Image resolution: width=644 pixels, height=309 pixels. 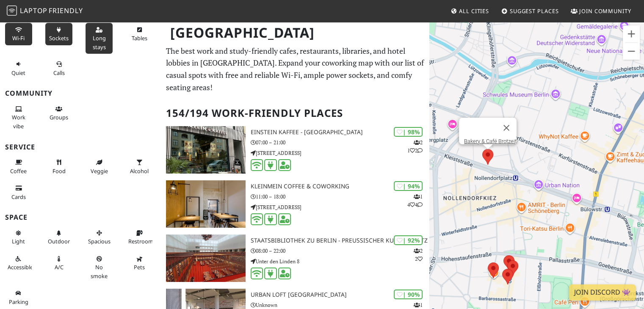 What do you see at coordinates (59, 267) in the screenshot?
I see `span: Air conditioned` at bounding box center [59, 267].